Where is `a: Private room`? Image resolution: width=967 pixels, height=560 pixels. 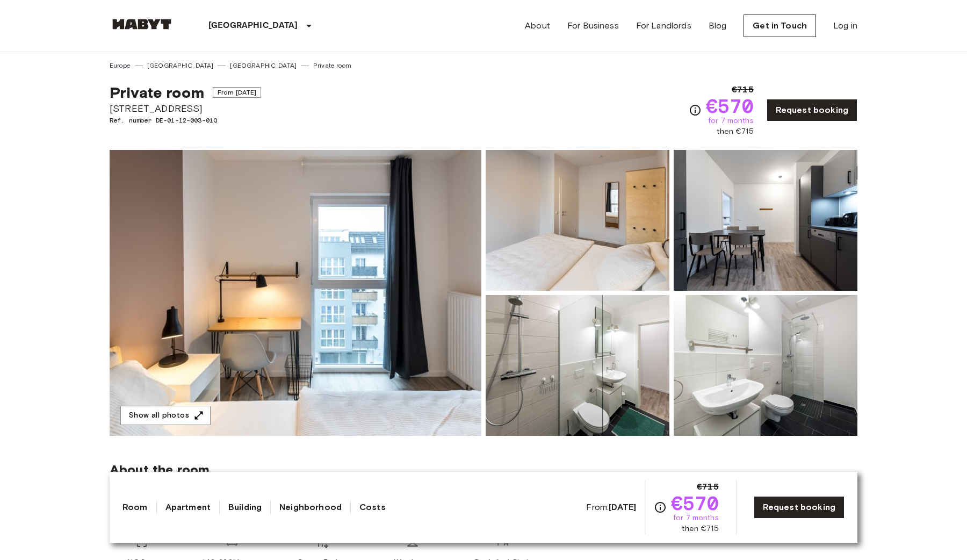
a: Private room is located at coordinates (332, 66).